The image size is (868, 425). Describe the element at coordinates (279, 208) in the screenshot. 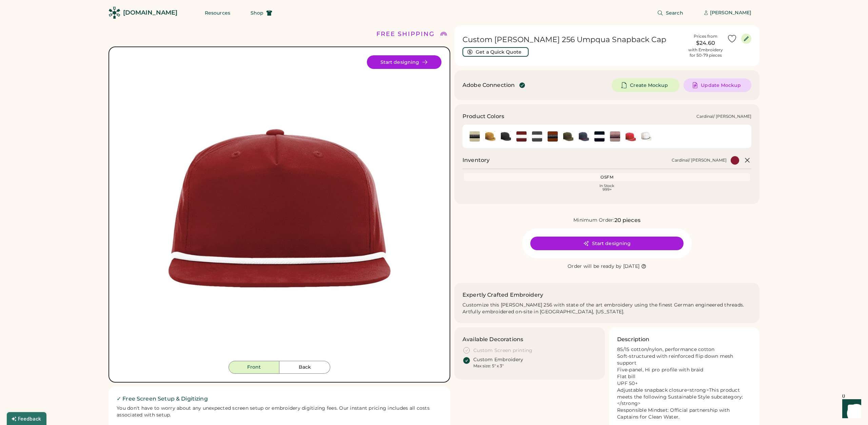

I see `img: 256 - Cardinal/ White Front Image` at that location.